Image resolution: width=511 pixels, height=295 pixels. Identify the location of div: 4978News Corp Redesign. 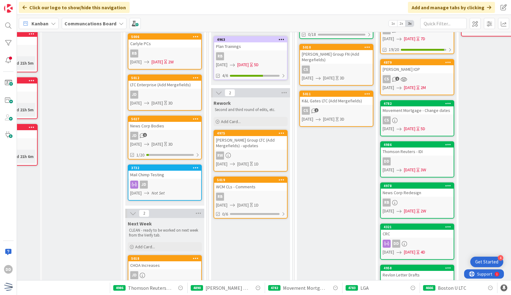
(417, 190).